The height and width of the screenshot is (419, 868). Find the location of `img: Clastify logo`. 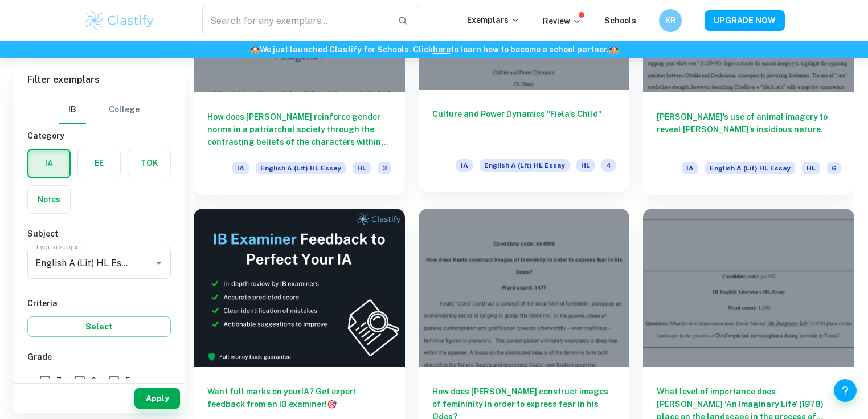

img: Clastify logo is located at coordinates (119, 20).